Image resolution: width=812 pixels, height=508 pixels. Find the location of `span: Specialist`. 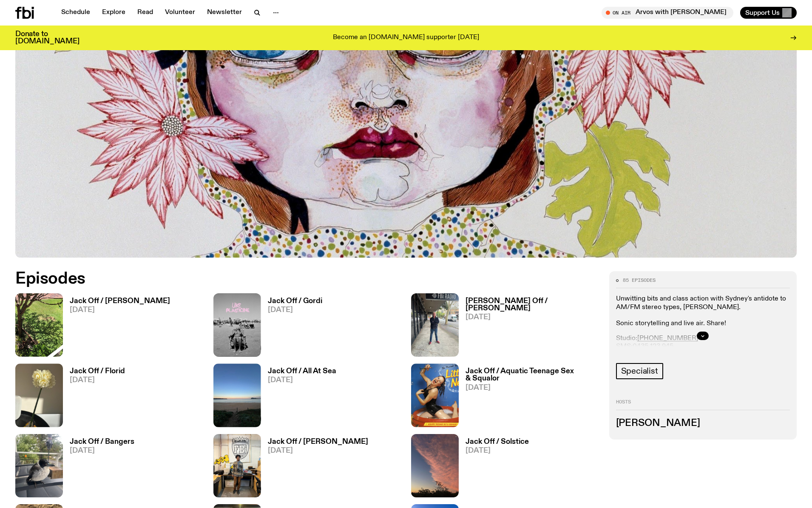

span: Specialist is located at coordinates (639, 371).